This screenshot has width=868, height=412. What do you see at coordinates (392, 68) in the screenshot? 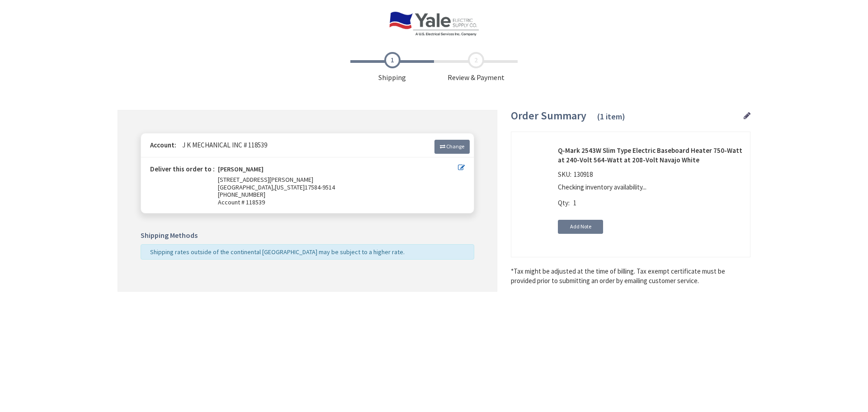
I see `span: Shipping` at bounding box center [392, 68].